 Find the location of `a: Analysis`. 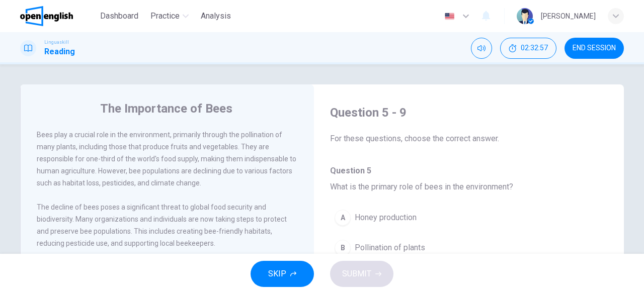

a: Analysis is located at coordinates (216, 16).